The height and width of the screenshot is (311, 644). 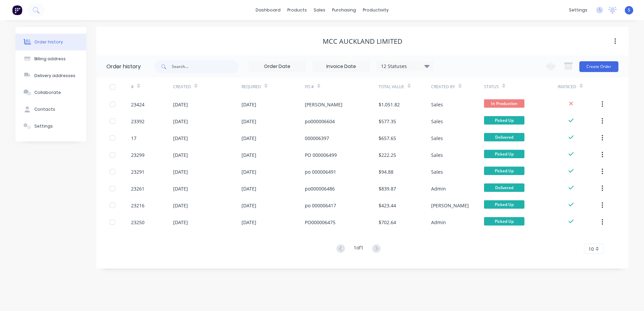 What do you see at coordinates (386, 172) in the screenshot?
I see `div: $94.88` at bounding box center [386, 172].